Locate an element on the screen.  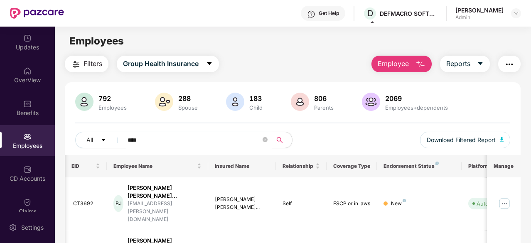
img: svg+xml;base64,PHN2ZyBpZD0iQ0RfQWNjb3VudHMiIGRhdGEtbmFtZT0iQ0QgQWNjb3VudHMiIHhtbG5zPSJodHRwOi8vd3... is located at coordinates (27, 170).